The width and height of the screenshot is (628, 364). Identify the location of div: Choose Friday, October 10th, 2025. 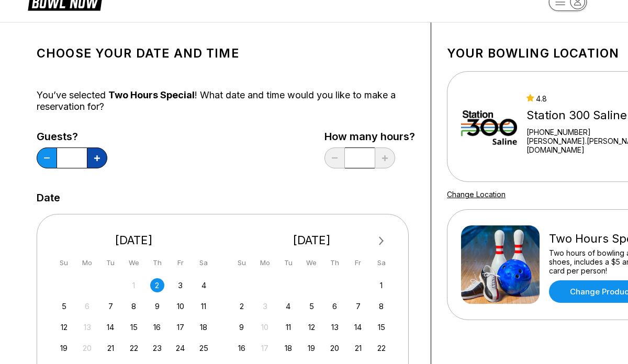
(180, 306).